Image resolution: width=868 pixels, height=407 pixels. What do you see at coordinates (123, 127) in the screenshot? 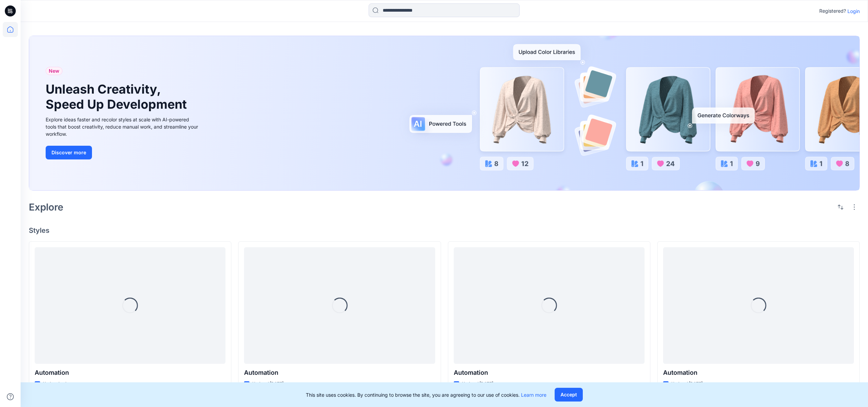
I see `div: Explore ideas faster and recolor styles at scale with AI-powered tools that boost creativity, red...` at bounding box center [123, 127].